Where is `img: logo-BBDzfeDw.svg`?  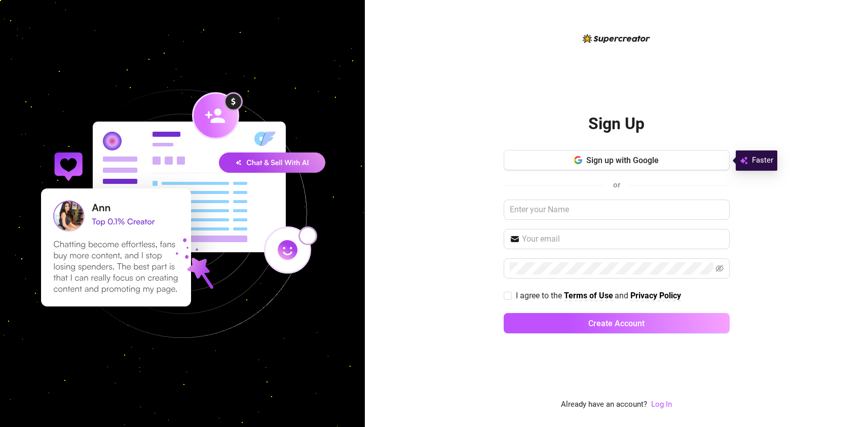
img: logo-BBDzfeDw.svg is located at coordinates (617, 38).